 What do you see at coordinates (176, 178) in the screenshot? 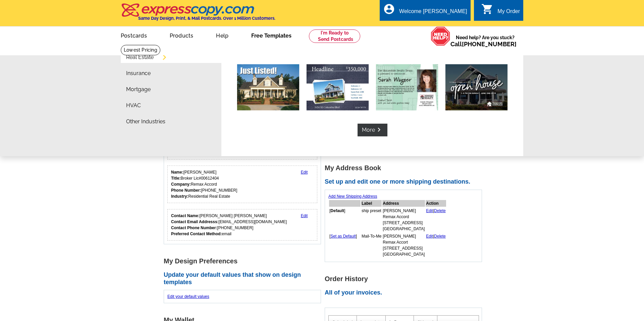
I see `strong: Title:` at bounding box center [176, 178].